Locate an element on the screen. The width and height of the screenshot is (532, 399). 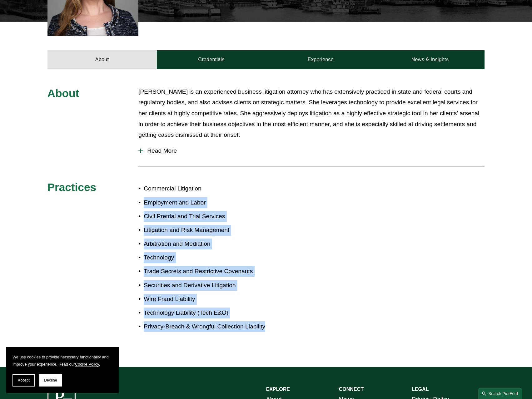
p: Privacy-Breach & Wrongful Collection Liability is located at coordinates (204, 327).